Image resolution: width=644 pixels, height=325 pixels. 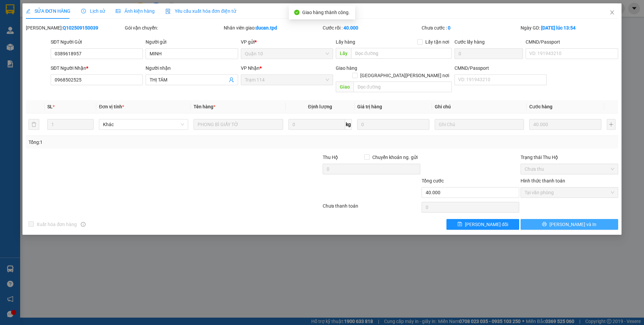 What do you see at coordinates (97, 68) in the screenshot?
I see `div: SĐT Người Nhận` at bounding box center [97, 68].